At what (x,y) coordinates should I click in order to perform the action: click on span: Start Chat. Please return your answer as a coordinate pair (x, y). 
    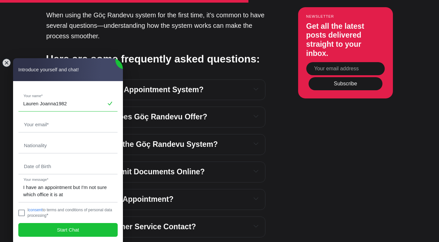
    Looking at the image, I should click on (68, 230).